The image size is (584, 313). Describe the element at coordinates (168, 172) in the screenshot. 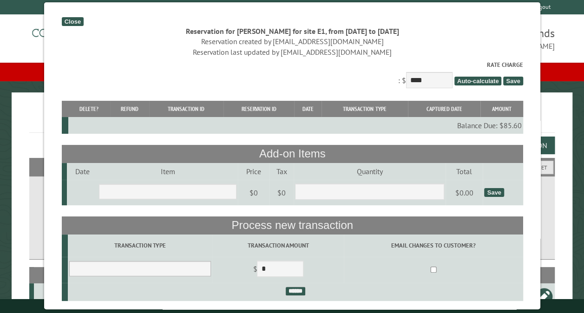

I see `td: Item` at that location.